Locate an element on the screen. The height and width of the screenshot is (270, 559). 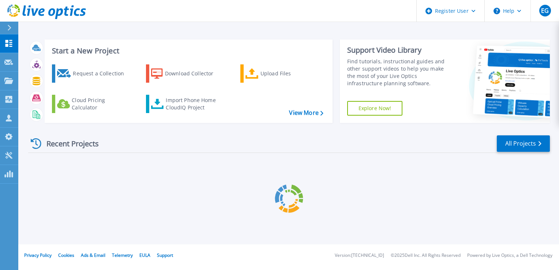
a: Download Collector is located at coordinates (187, 74).